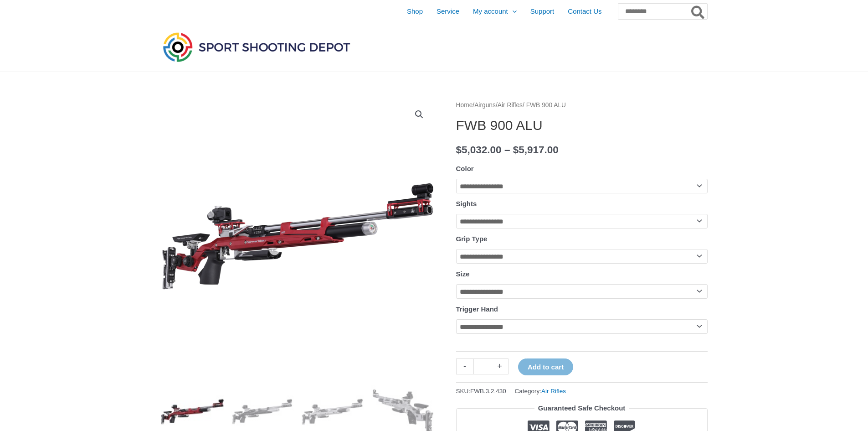 This screenshot has height=431, width=868. Describe the element at coordinates (256, 47) in the screenshot. I see `img: Sport Shooting Depot` at that location.